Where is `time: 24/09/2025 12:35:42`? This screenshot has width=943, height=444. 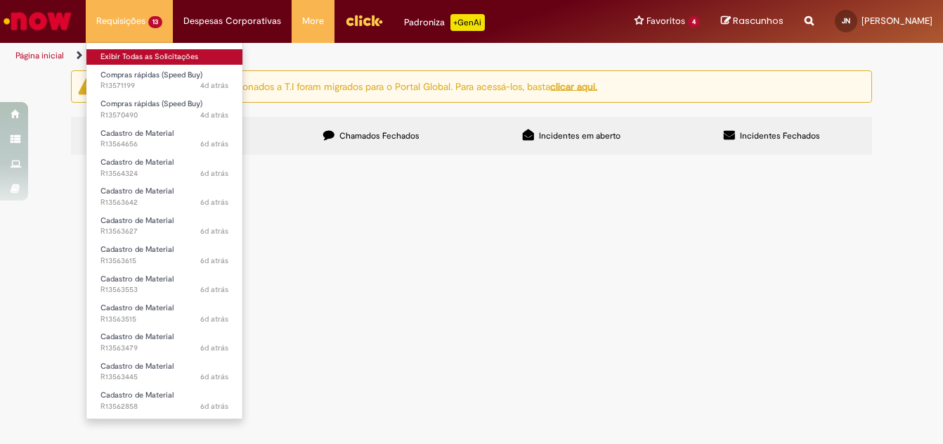 time: 24/09/2025 12:35:42 is located at coordinates (214, 406).